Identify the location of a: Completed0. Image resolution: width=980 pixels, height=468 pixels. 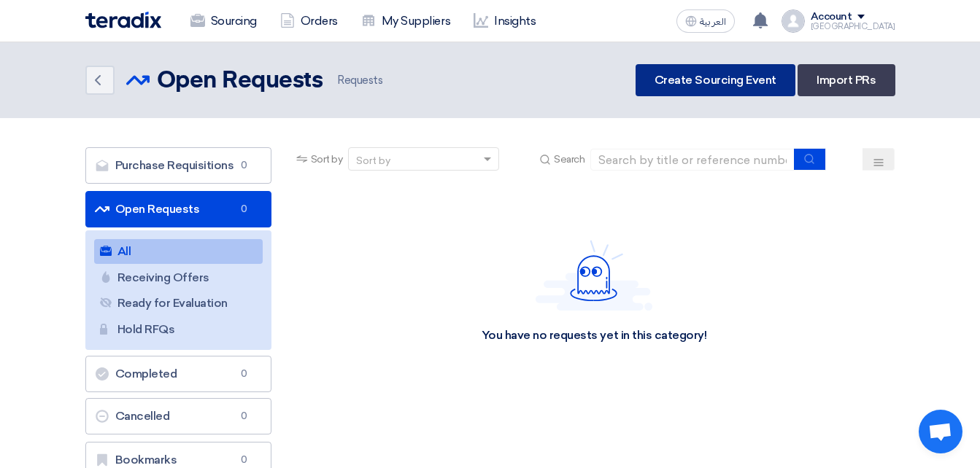
(178, 374).